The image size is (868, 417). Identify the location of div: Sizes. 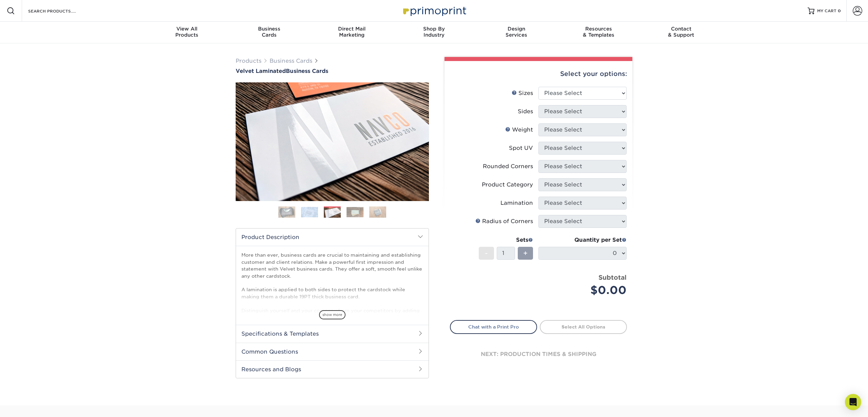
(522, 94).